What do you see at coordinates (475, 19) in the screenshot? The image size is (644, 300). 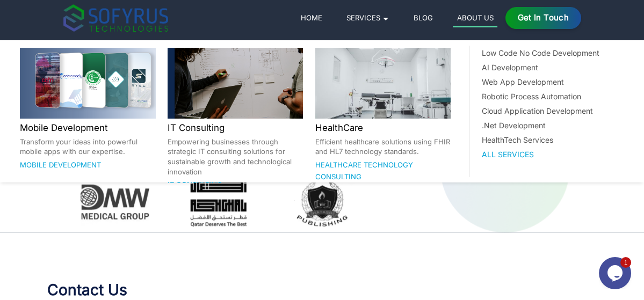 I see `a: About Us` at bounding box center [475, 19].